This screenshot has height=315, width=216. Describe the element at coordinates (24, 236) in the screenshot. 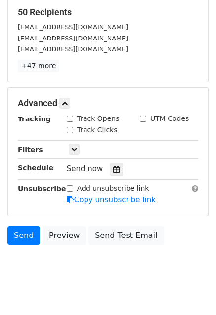

I see `a: Send` at that location.